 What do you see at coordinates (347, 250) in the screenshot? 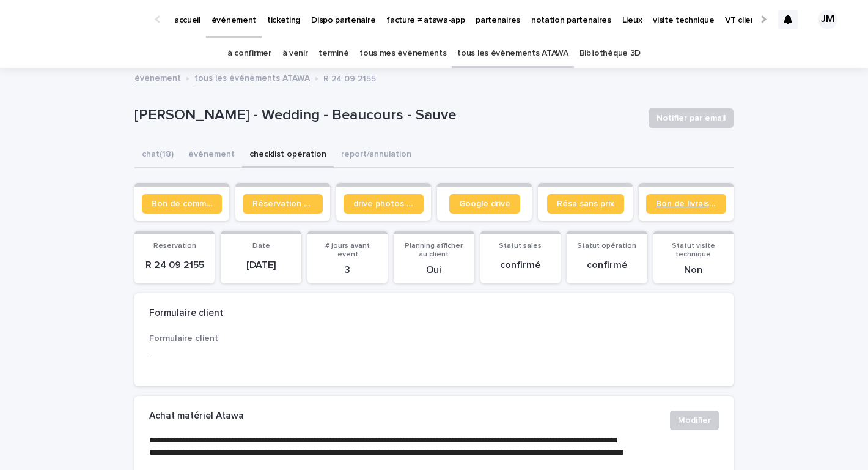
I see `span: # jours avant event` at bounding box center [347, 250].